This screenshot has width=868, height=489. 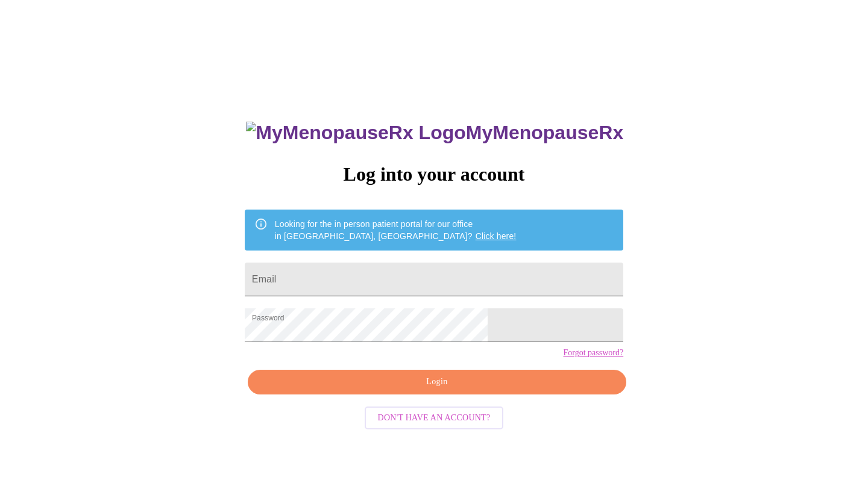 I want to click on span: Login, so click(x=437, y=382).